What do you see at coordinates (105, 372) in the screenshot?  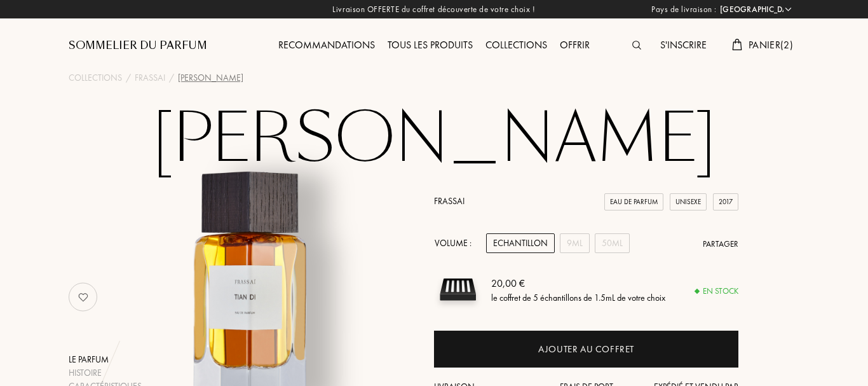 I see `div: Histoire` at bounding box center [105, 372].